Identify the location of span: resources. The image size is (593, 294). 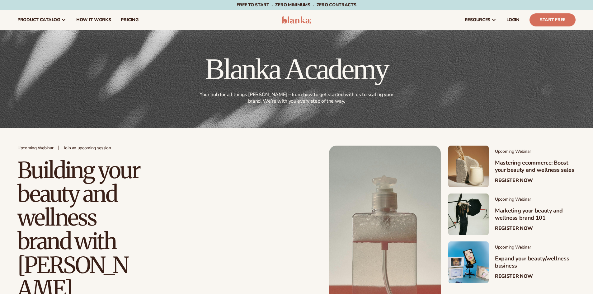
(478, 20).